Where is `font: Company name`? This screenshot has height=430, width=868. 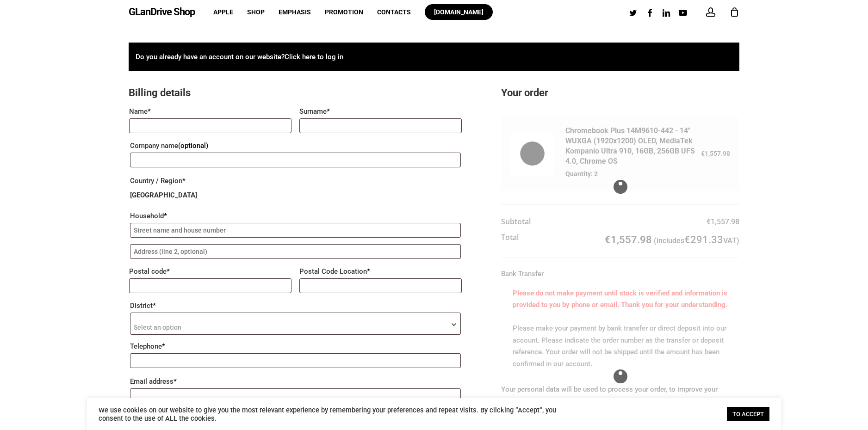 font: Company name is located at coordinates (154, 145).